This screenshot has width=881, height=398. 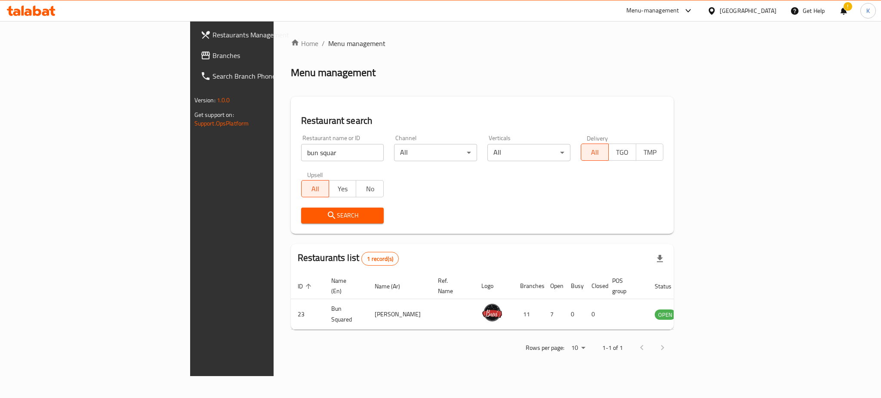 What do you see at coordinates (665, 315) in the screenshot?
I see `span: OPEN` at bounding box center [665, 315].